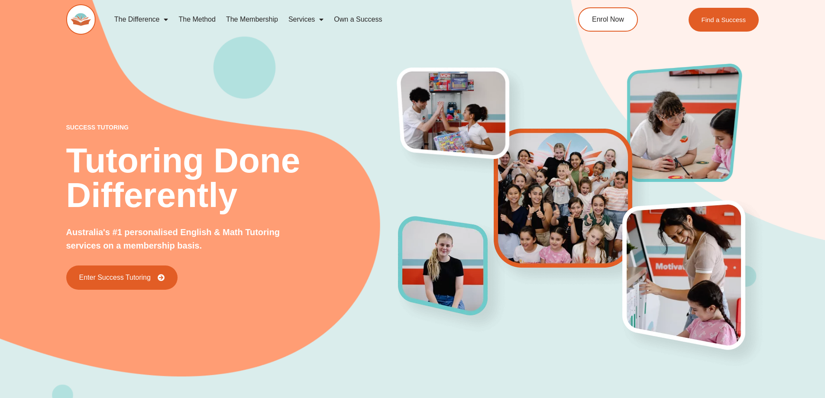 This screenshot has height=398, width=825. What do you see at coordinates (115, 278) in the screenshot?
I see `span: Enter Success Tutoring` at bounding box center [115, 278].